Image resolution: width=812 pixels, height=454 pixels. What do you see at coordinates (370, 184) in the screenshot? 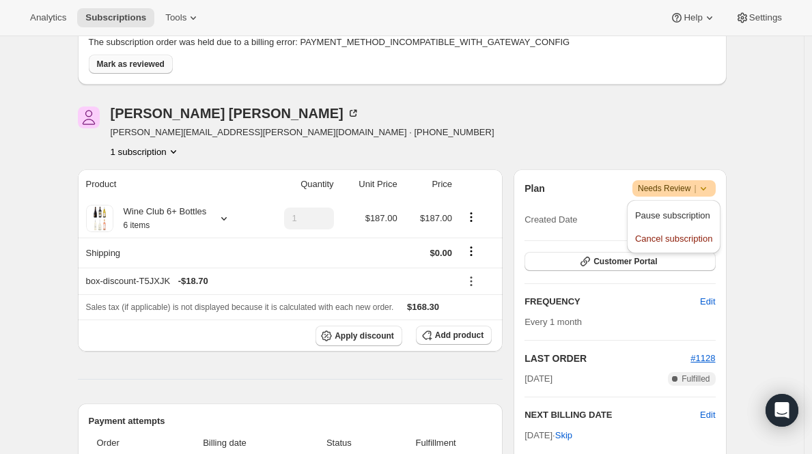
I see `th: Unit Price` at bounding box center [370, 184].